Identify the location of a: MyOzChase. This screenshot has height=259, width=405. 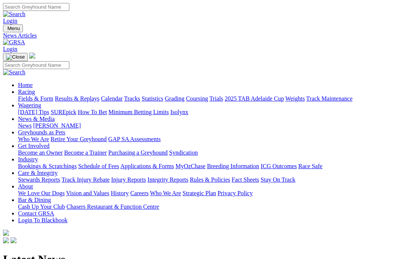
(190, 166).